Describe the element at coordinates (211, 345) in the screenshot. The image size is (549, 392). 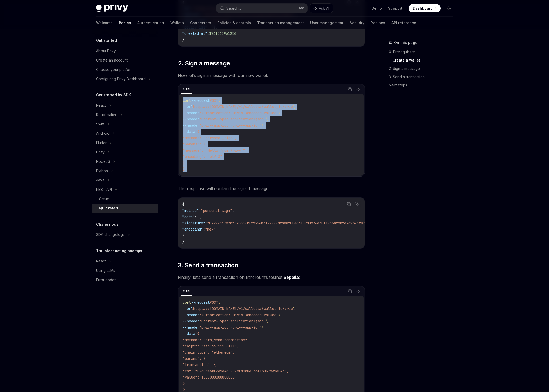
I see `span: "caip2": "eip155:11155111",` at that location.